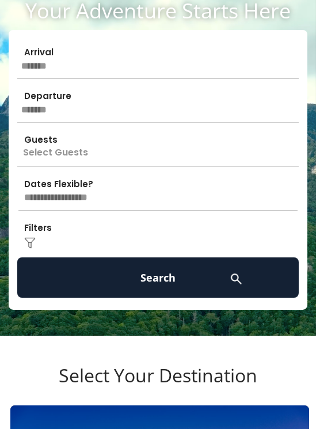 Image resolution: width=316 pixels, height=429 pixels. What do you see at coordinates (158, 146) in the screenshot?
I see `p: Select Guests` at bounding box center [158, 146].